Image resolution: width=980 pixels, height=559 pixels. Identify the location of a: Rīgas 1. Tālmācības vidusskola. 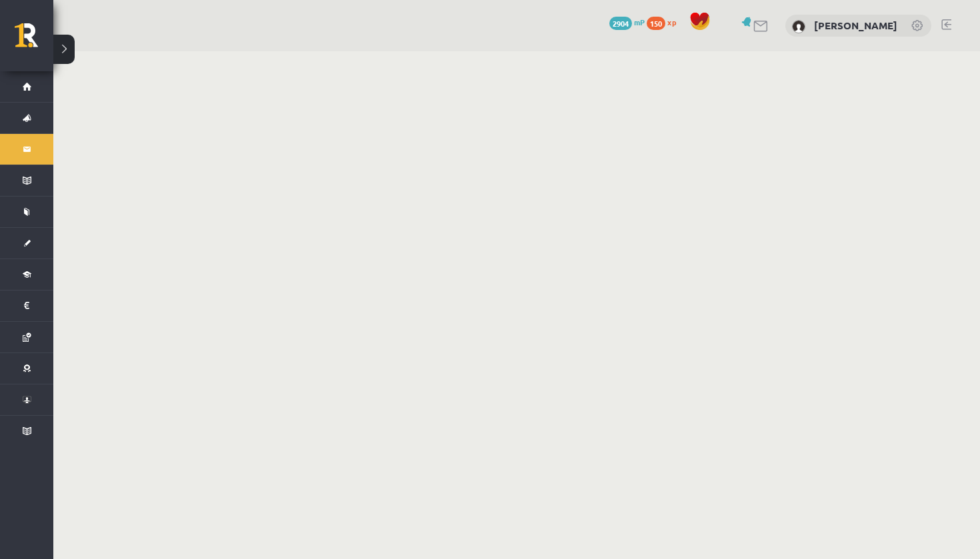
(34, 40).